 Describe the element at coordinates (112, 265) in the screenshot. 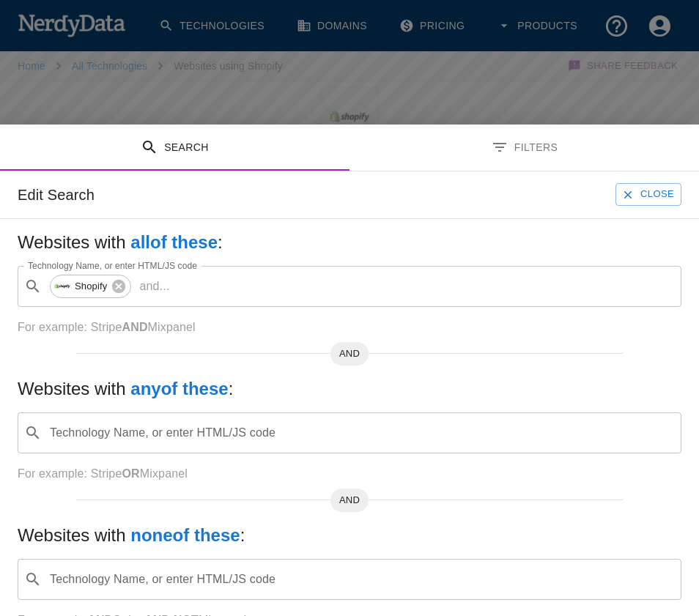

I see `label: Technology Name, or enter HTML/JS code` at that location.